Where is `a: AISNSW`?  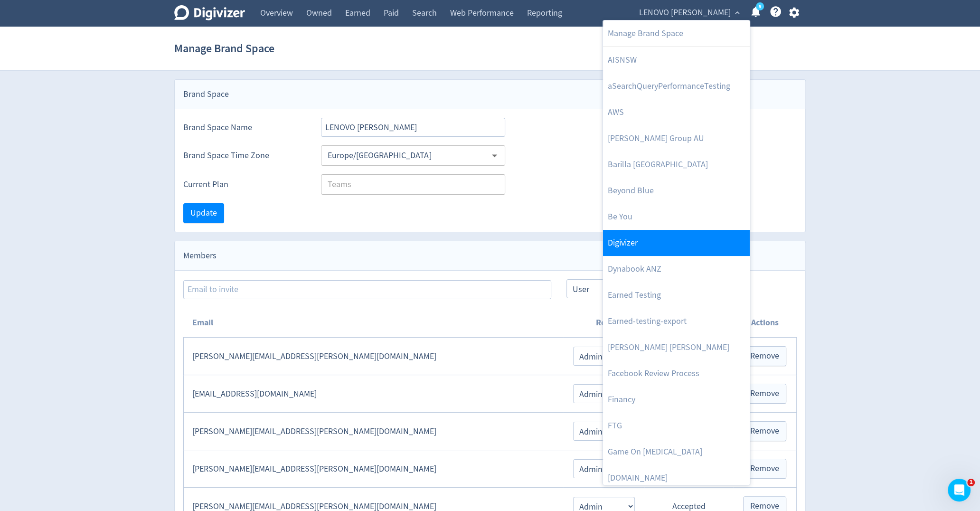
a: AISNSW is located at coordinates (676, 60).